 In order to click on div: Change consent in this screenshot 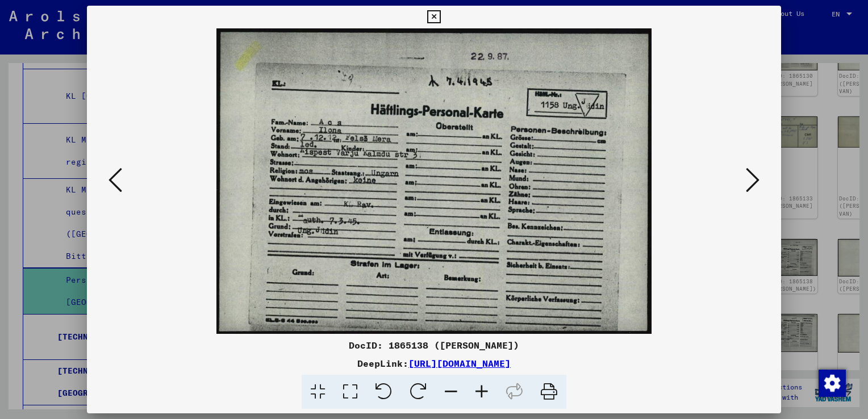, I will do `click(832, 383)`.